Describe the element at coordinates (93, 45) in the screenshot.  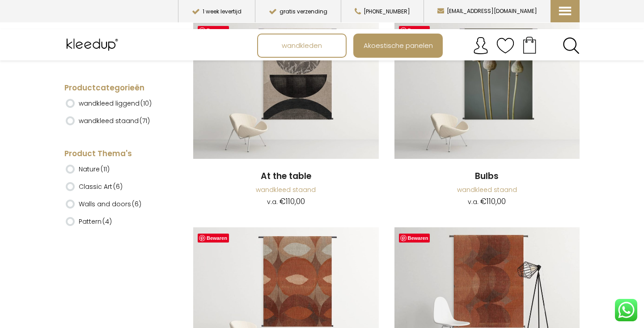
I see `img: Kleedup` at that location.